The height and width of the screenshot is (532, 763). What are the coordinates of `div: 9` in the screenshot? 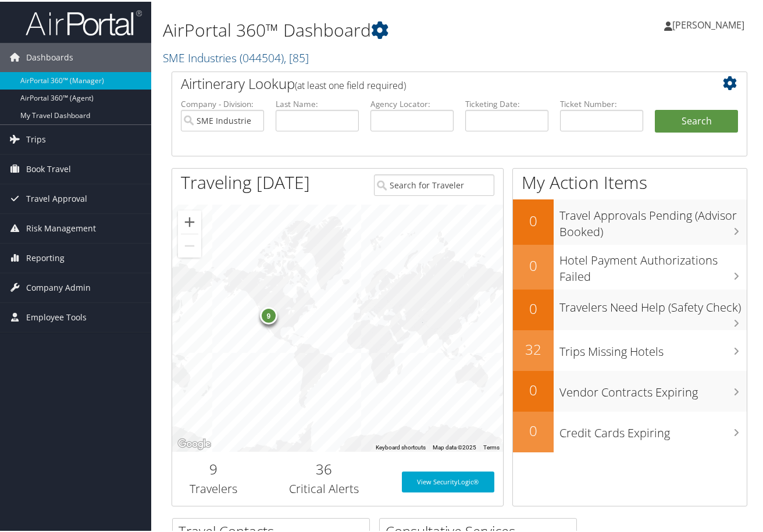 It's located at (268, 313).